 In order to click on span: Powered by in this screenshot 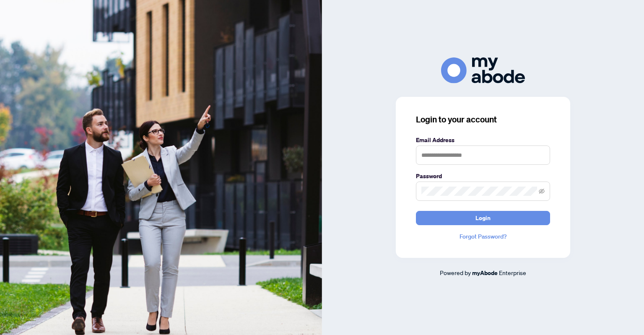, I will do `click(456, 273)`.